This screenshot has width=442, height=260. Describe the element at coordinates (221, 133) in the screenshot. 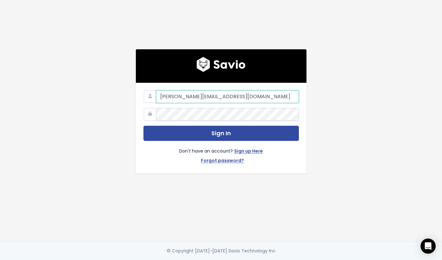

I see `button: Sign In` at that location.